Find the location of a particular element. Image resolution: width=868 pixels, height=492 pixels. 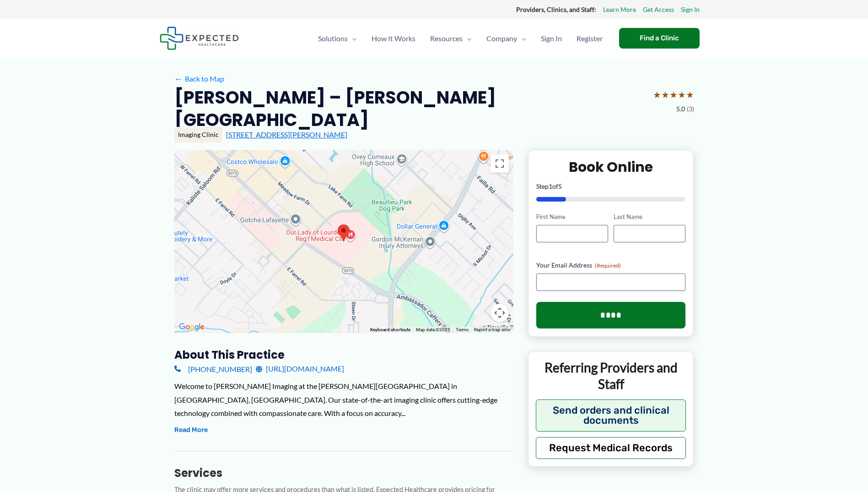

span: (3) is located at coordinates (691, 109).